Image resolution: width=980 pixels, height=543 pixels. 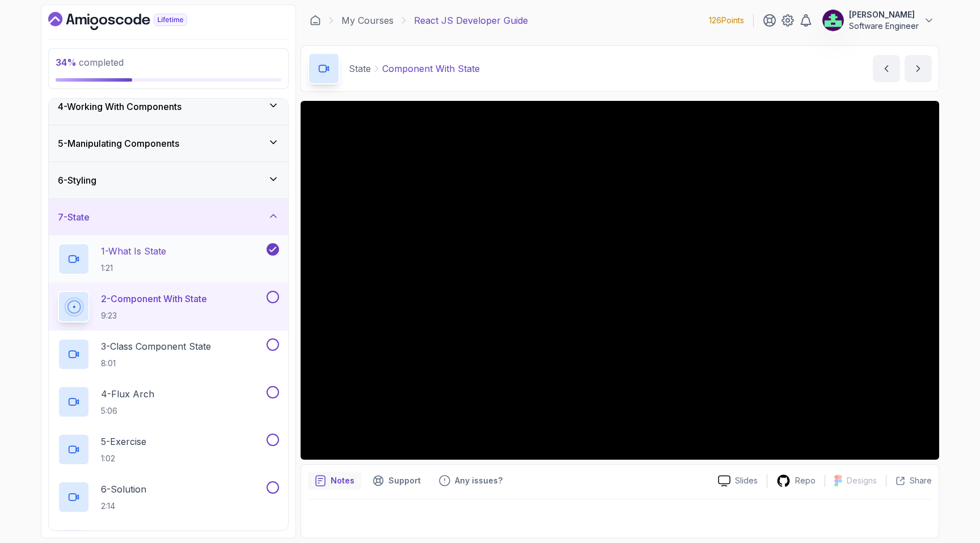 I want to click on button: 4-Working With Components, so click(x=168, y=107).